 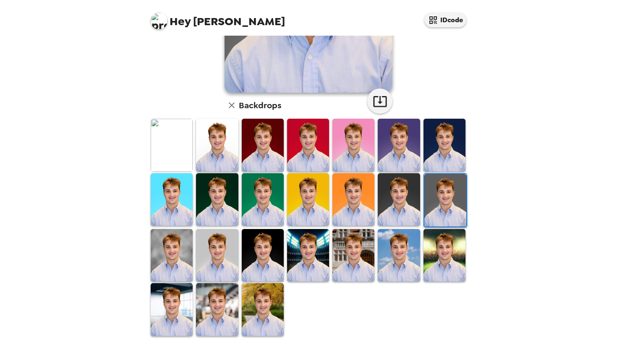 What do you see at coordinates (172, 145) in the screenshot?
I see `img: Original` at bounding box center [172, 145].